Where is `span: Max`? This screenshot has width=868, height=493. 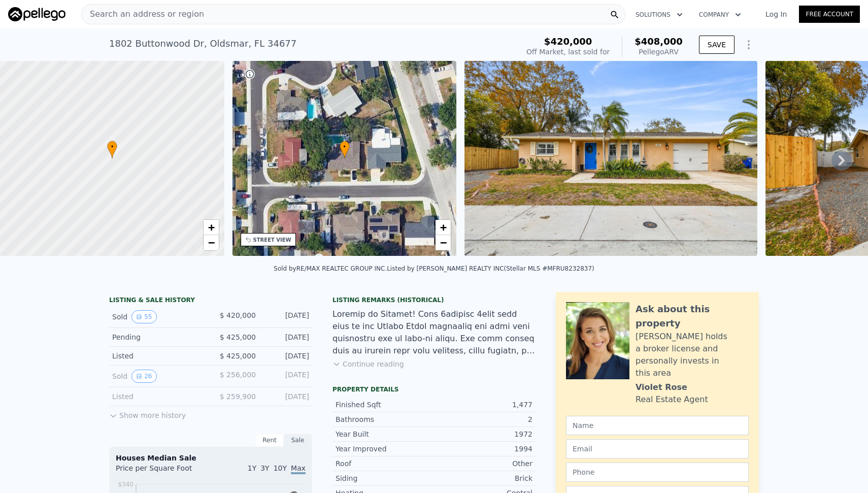 span: Max is located at coordinates (298, 469).